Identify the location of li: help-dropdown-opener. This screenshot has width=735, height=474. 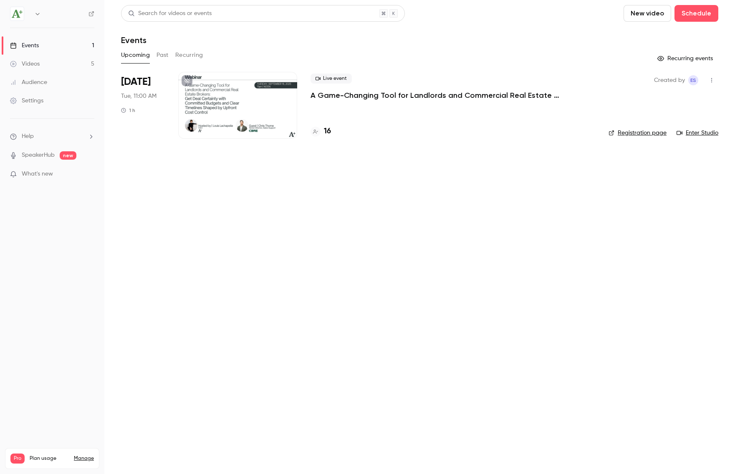
(52, 136).